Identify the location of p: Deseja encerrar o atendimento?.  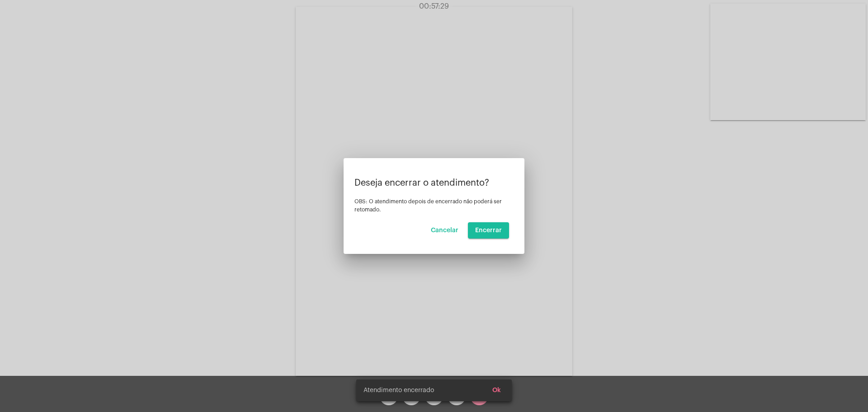
(434, 183).